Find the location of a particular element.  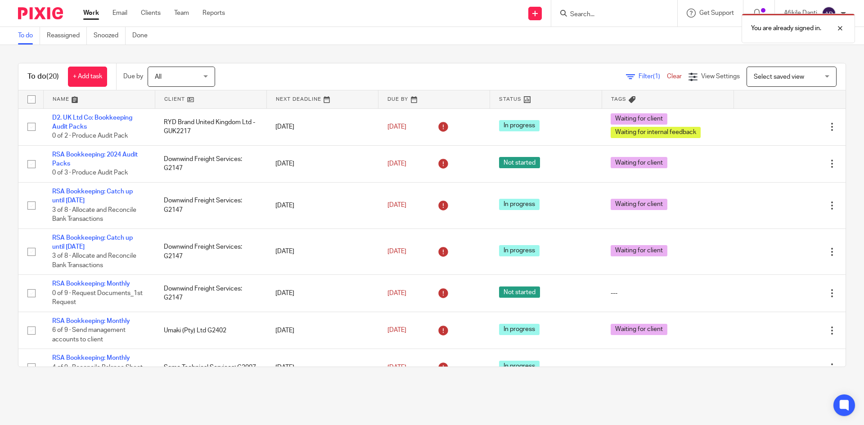

a: Snoozed is located at coordinates (109, 36).